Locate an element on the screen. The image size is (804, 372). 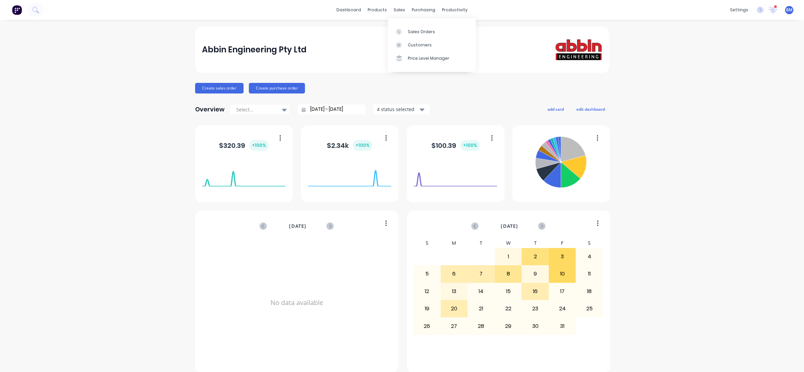
div: sales is located at coordinates (399, 10).